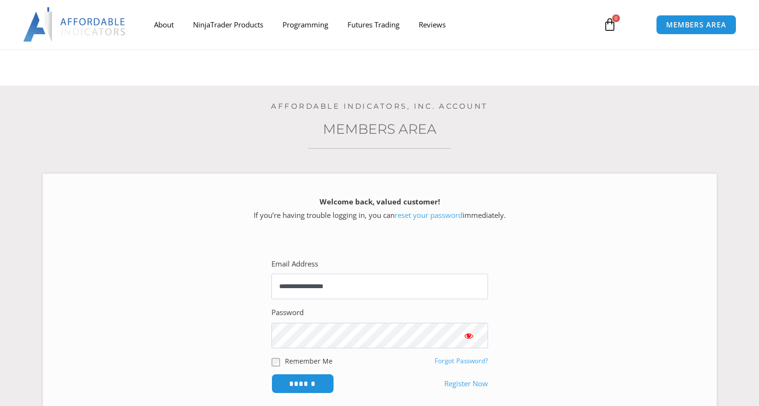 The width and height of the screenshot is (759, 406). Describe the element at coordinates (432, 25) in the screenshot. I see `a: Reviews` at that location.